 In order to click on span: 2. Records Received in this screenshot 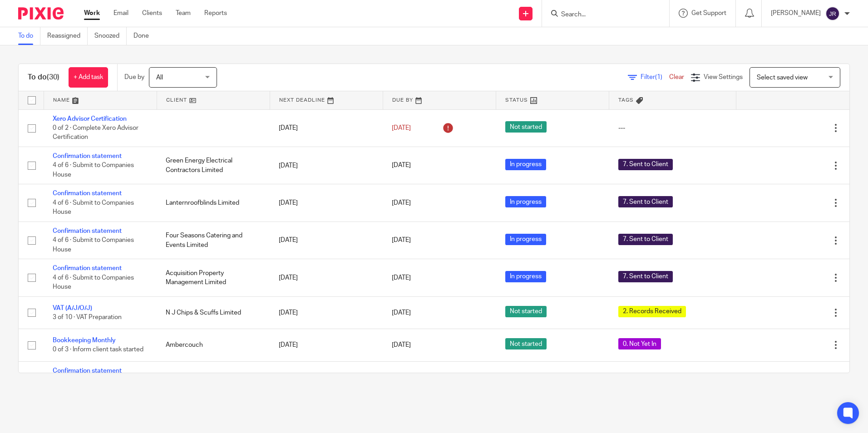, I will do `click(652, 312)`.